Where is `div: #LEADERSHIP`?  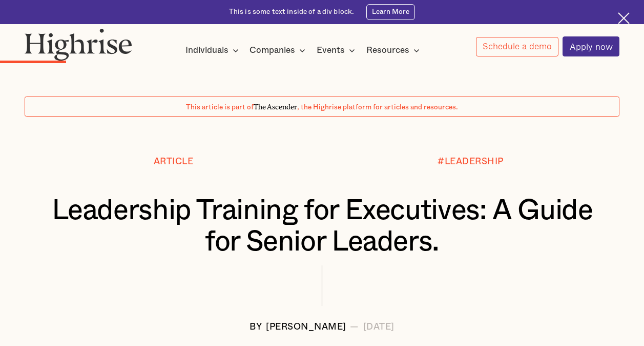
div: #LEADERSHIP is located at coordinates (470, 161).